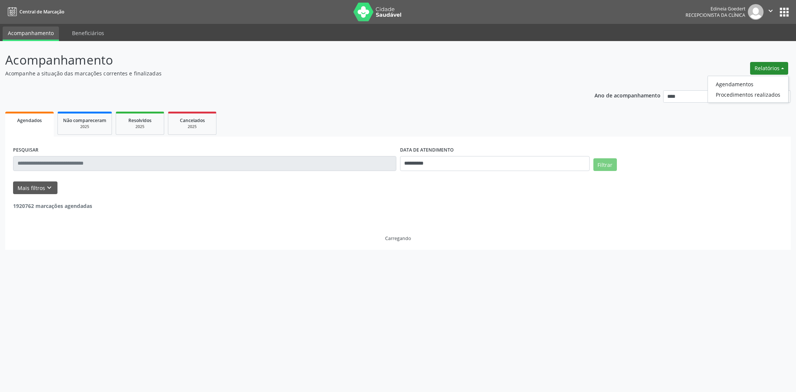 This screenshot has width=796, height=392. What do you see at coordinates (756, 12) in the screenshot?
I see `img: img` at bounding box center [756, 12].